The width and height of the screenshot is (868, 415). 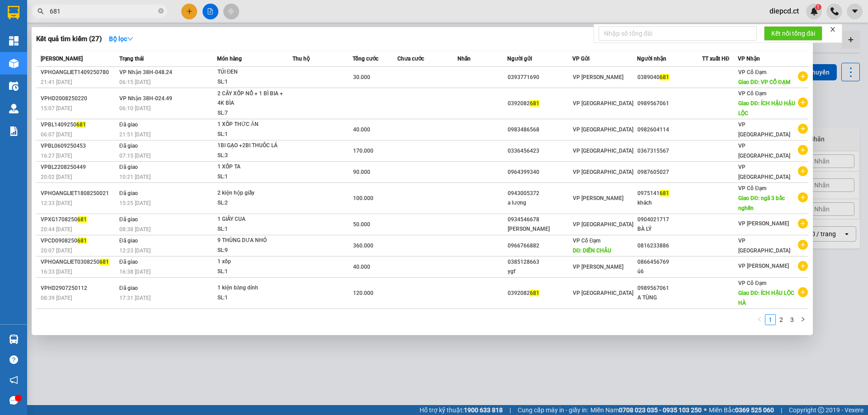 I want to click on div: 1BI GẠO +2BI THUÔC LÁ, so click(x=252, y=146).